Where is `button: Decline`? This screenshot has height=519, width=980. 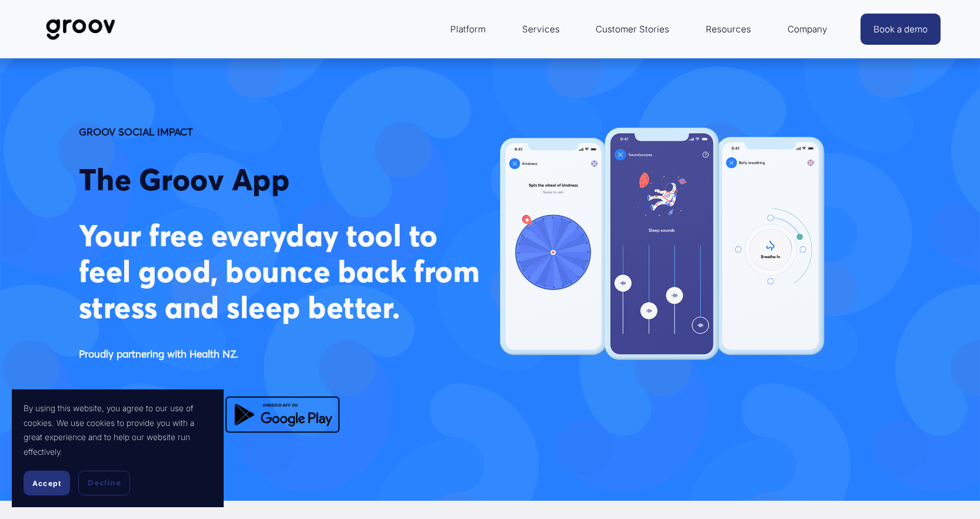 button: Decline is located at coordinates (104, 483).